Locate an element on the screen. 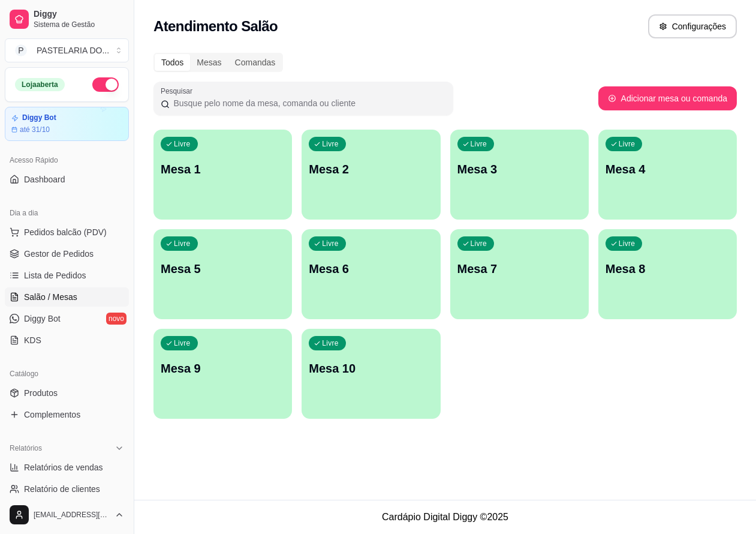 The height and width of the screenshot is (534, 756). a: Diggy Botnovo is located at coordinates (66, 319).